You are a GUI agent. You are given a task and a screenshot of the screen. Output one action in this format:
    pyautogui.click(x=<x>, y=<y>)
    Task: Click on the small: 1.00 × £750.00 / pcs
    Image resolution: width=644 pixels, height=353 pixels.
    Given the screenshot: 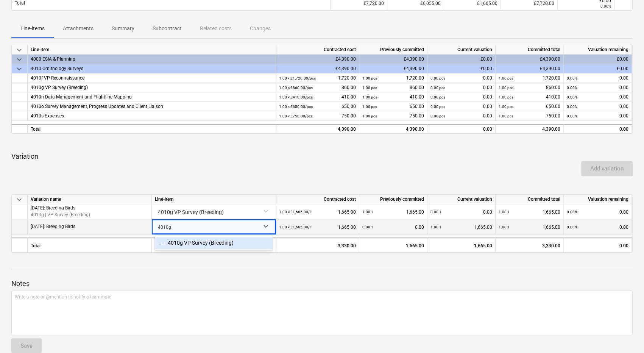 What is the action you would take?
    pyautogui.click(x=295, y=116)
    